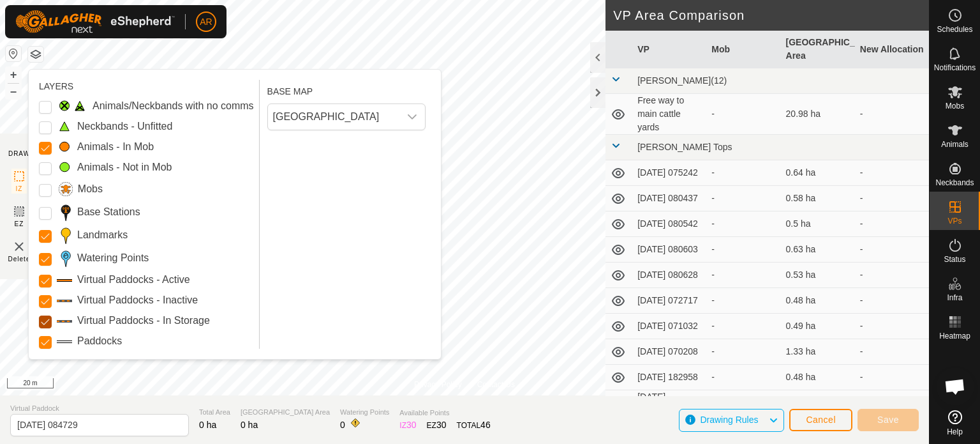 Image resolution: width=980 pixels, height=444 pixels. What do you see at coordinates (133, 279) in the screenshot?
I see `label: Virtual Paddocks - Active` at bounding box center [133, 279].